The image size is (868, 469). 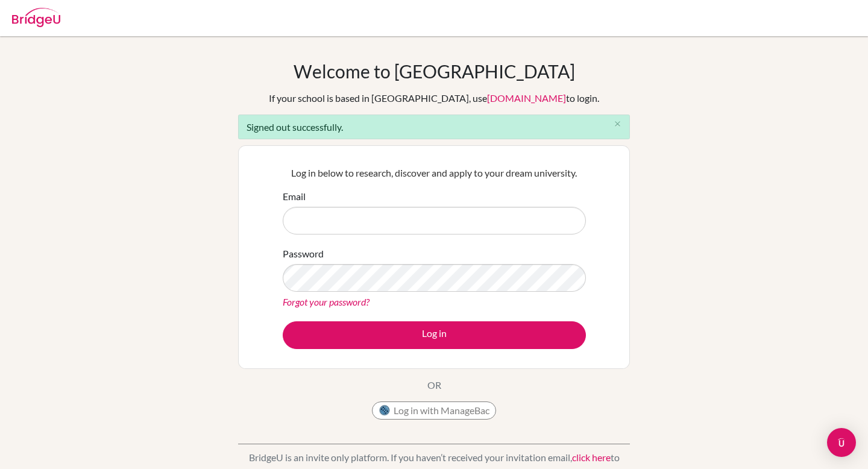 What do you see at coordinates (434, 127) in the screenshot?
I see `div: Signed out successfully.` at bounding box center [434, 127].